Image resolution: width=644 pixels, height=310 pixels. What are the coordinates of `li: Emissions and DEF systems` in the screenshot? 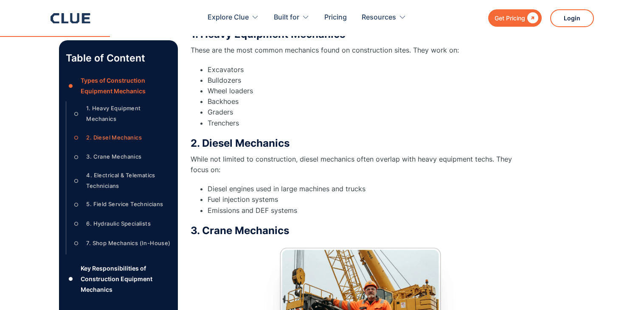 It's located at (369, 211).